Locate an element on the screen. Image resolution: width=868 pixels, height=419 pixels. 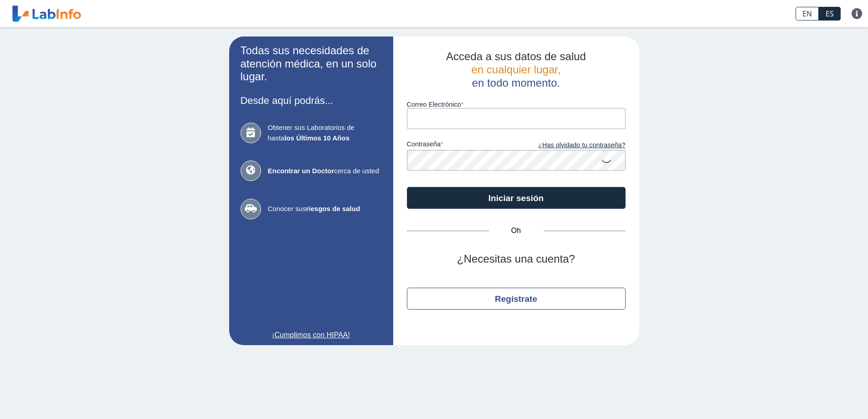
font: Conocer sus is located at coordinates (287, 208).